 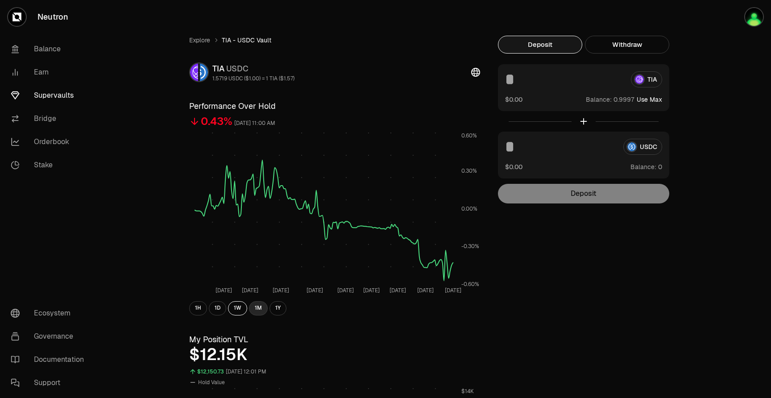 What do you see at coordinates (335, 106) in the screenshot?
I see `h3: Performance Over Hold` at bounding box center [335, 106].